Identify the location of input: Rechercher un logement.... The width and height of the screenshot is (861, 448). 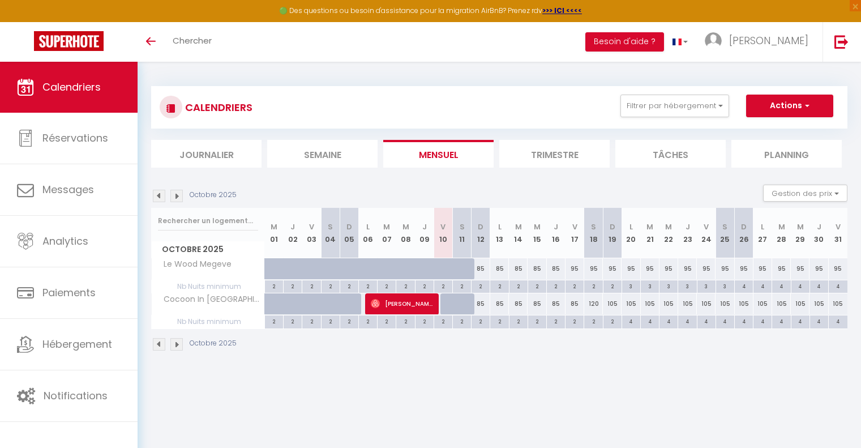
(208, 221).